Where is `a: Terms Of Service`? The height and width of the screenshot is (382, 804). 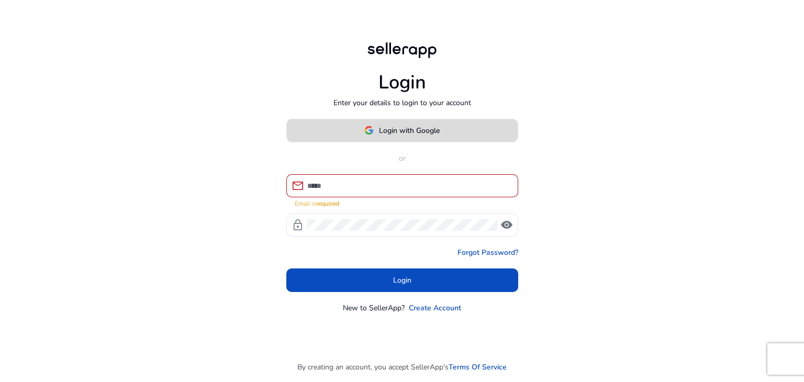 a: Terms Of Service is located at coordinates (477, 367).